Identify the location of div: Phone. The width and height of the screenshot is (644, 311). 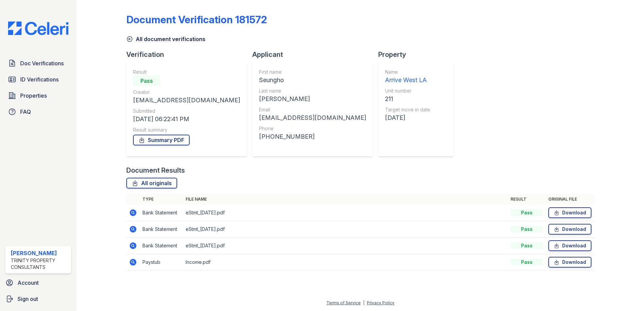
(313, 129).